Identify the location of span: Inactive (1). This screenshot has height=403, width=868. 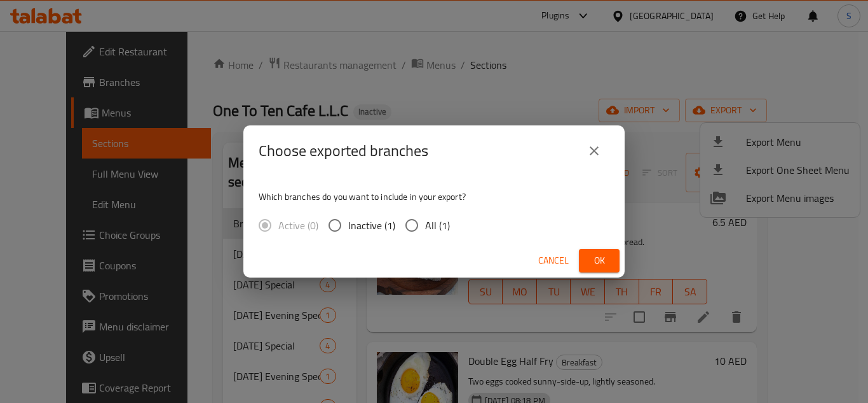
(372, 225).